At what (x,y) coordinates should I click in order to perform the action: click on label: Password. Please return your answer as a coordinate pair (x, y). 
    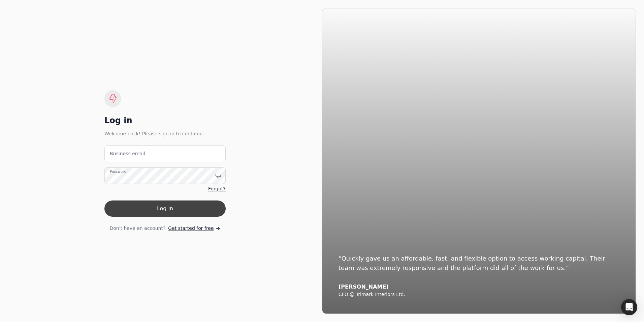
    Looking at the image, I should click on (118, 172).